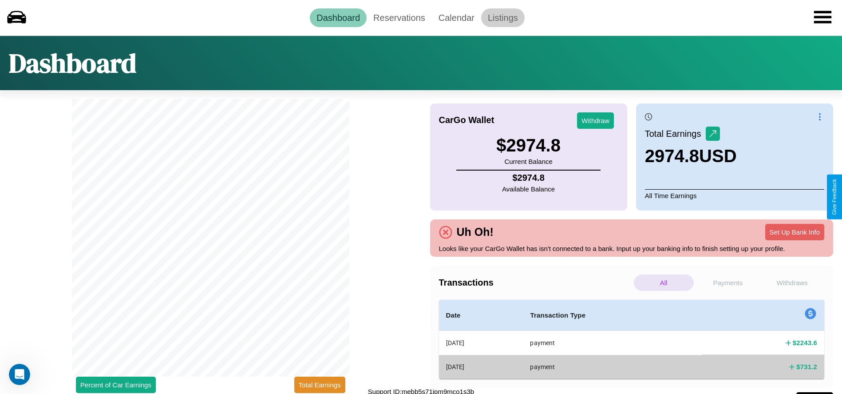 The image size is (842, 394). What do you see at coordinates (632, 339) in the screenshot?
I see `table: simple table` at bounding box center [632, 339].